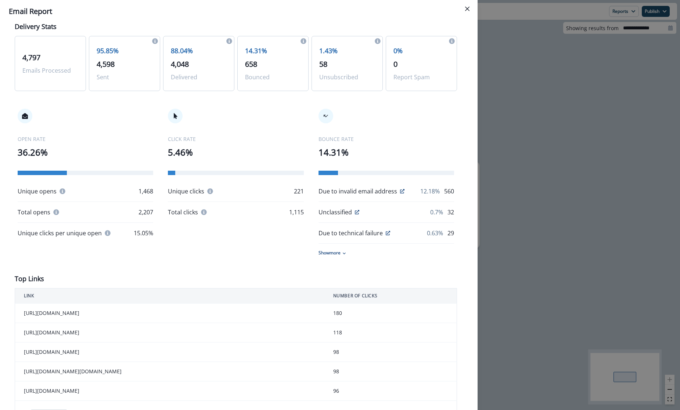 The width and height of the screenshot is (680, 410). What do you see at coordinates (183, 212) in the screenshot?
I see `p: Total clicks` at bounding box center [183, 212].